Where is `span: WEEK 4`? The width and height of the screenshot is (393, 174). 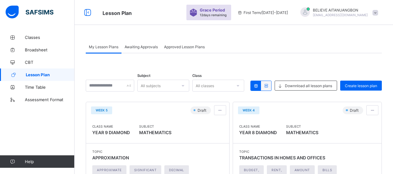
span: WEEK 4 is located at coordinates (248, 110).